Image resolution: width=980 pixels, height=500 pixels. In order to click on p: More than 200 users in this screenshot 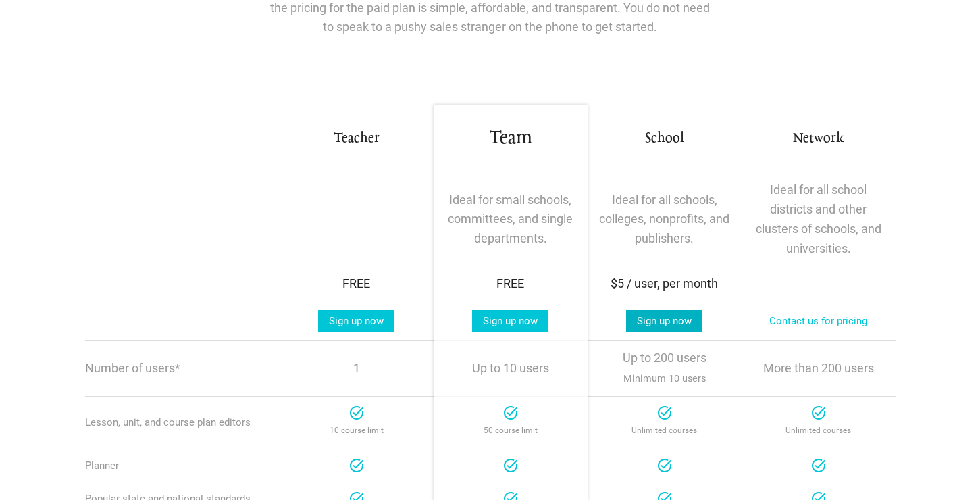, I will do `click(819, 368)`.